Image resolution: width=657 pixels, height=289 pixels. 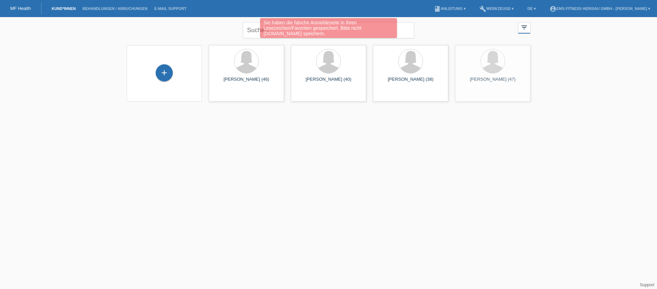 What do you see at coordinates (437, 9) in the screenshot?
I see `i: book` at bounding box center [437, 9].